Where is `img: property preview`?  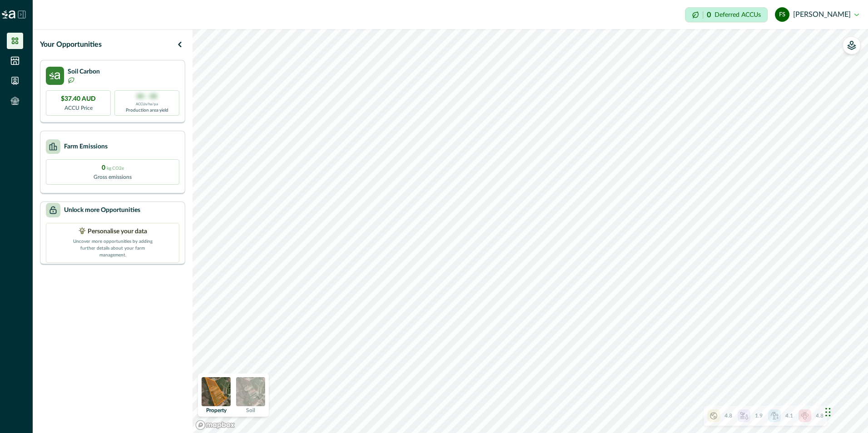
img: property preview is located at coordinates (216, 391).